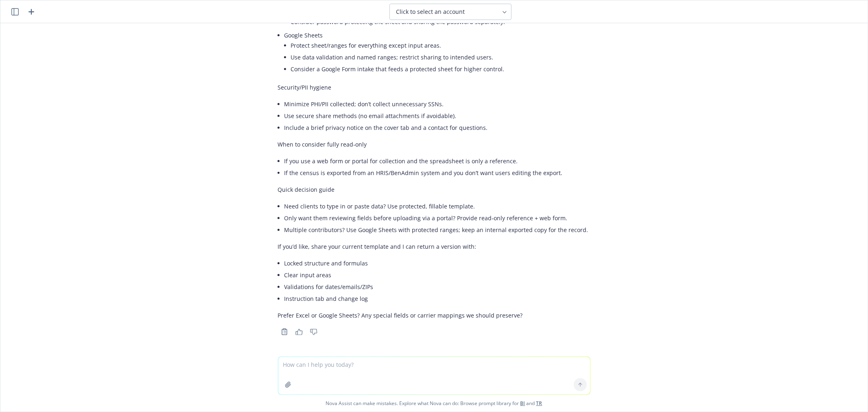  Describe the element at coordinates (437, 298) in the screenshot. I see `li: Instruction tab and change log` at that location.